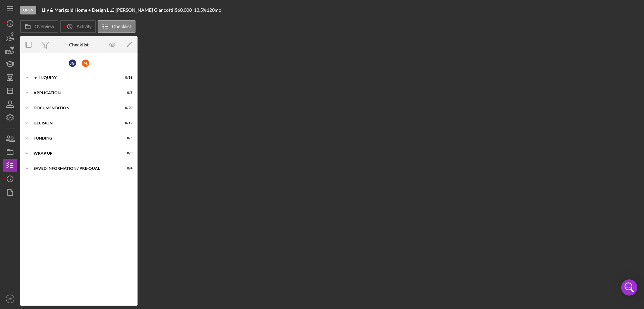 This screenshot has height=309, width=644. Describe the element at coordinates (84, 27) in the screenshot. I see `label: Activity` at that location.